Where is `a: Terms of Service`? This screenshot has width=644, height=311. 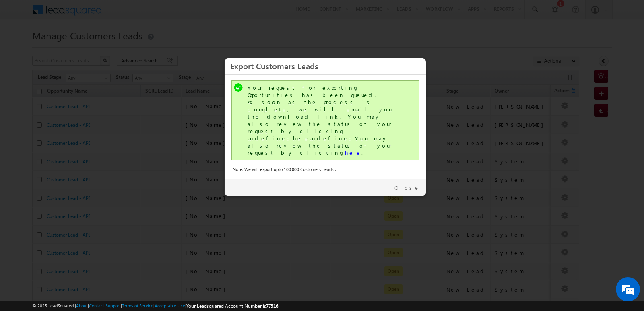
a: Terms of Service is located at coordinates (137, 305).